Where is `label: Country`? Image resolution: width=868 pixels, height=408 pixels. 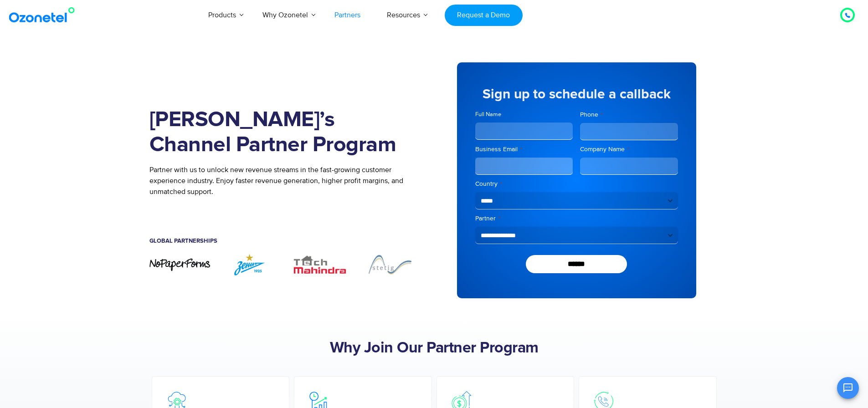 label: Country is located at coordinates (577, 184).